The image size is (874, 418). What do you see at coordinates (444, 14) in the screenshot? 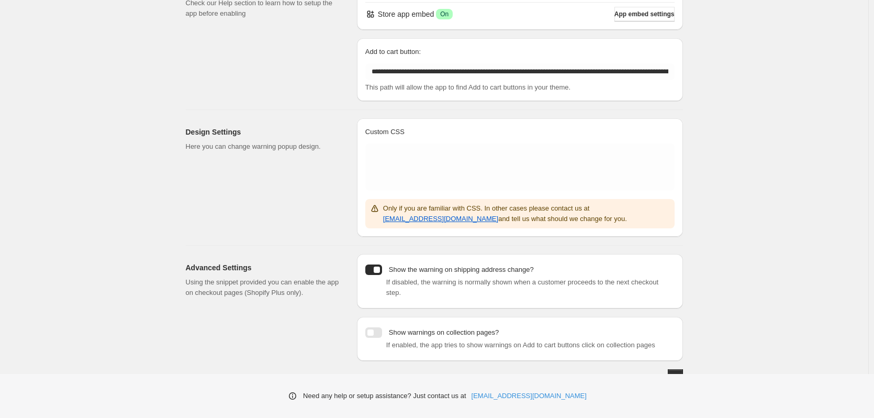
I see `span: On` at bounding box center [444, 14].